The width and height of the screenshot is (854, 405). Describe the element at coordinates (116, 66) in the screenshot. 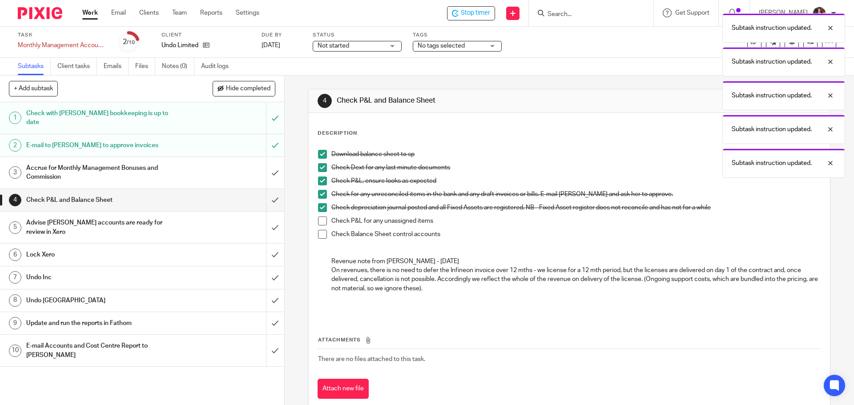

I see `a: Emails` at that location.